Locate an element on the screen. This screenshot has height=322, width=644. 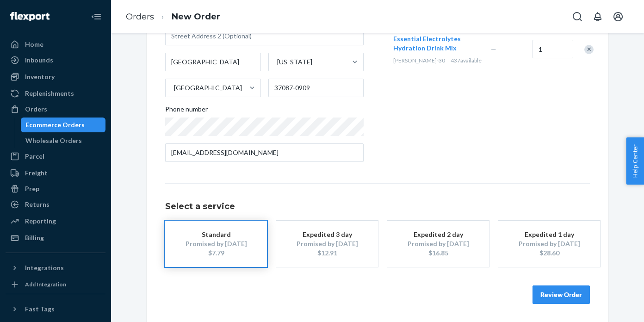
div: Integrations is located at coordinates (44, 268).